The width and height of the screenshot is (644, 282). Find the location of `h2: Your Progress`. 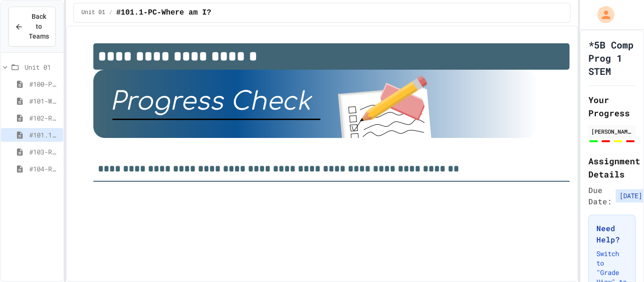

h2: Your Progress is located at coordinates (612, 107).